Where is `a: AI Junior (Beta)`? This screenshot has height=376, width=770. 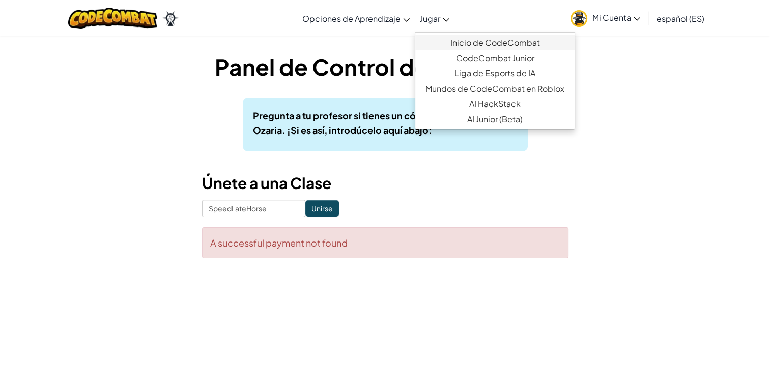 a: AI Junior (Beta) is located at coordinates (495, 119).